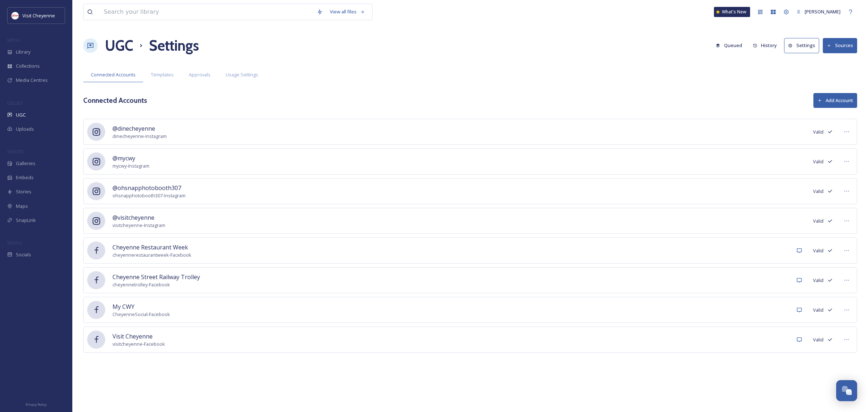 Image resolution: width=868 pixels, height=412 pixels. What do you see at coordinates (115, 100) in the screenshot?
I see `h3: Connected Accounts` at bounding box center [115, 100].